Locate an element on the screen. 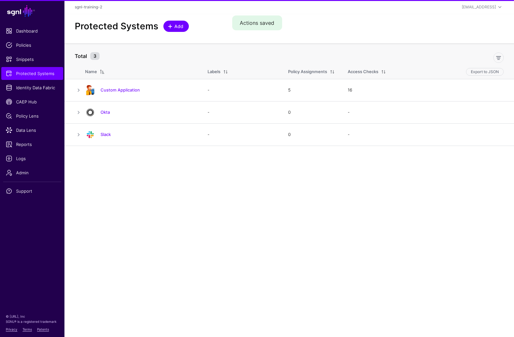 The height and width of the screenshot is (337, 514). a: Terms is located at coordinates (27, 329).